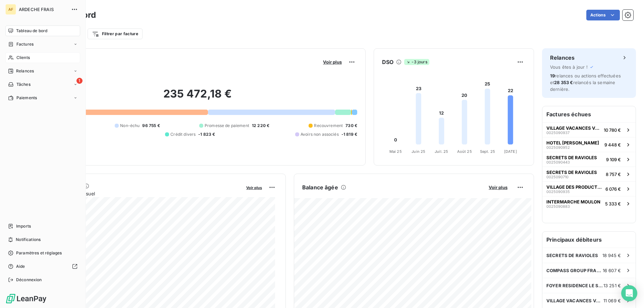 The image size is (644, 308). I want to click on span: FOYER RESIDENCE LE SANDRON, so click(575, 285).